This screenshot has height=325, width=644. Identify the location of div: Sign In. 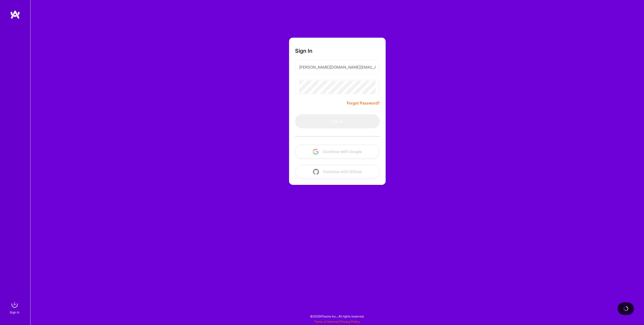
(15, 312).